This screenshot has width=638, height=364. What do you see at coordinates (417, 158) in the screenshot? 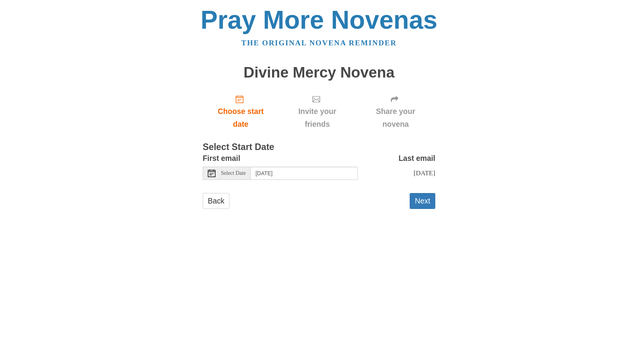
I see `label: Last email` at bounding box center [417, 158].